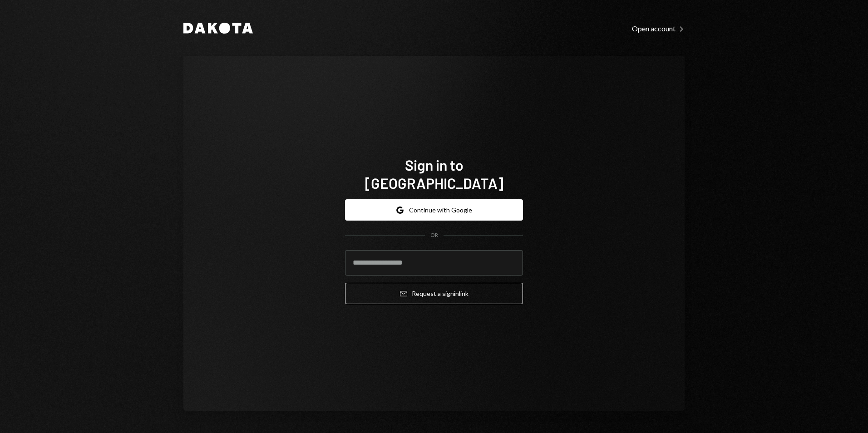 The image size is (868, 433). Describe the element at coordinates (658, 29) in the screenshot. I see `div: Open account` at that location.